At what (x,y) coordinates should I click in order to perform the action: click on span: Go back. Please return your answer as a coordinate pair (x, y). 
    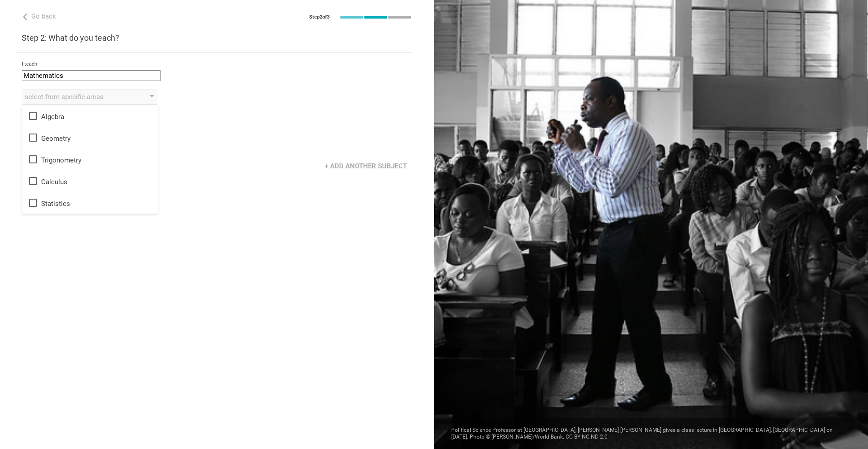
    Looking at the image, I should click on (43, 16).